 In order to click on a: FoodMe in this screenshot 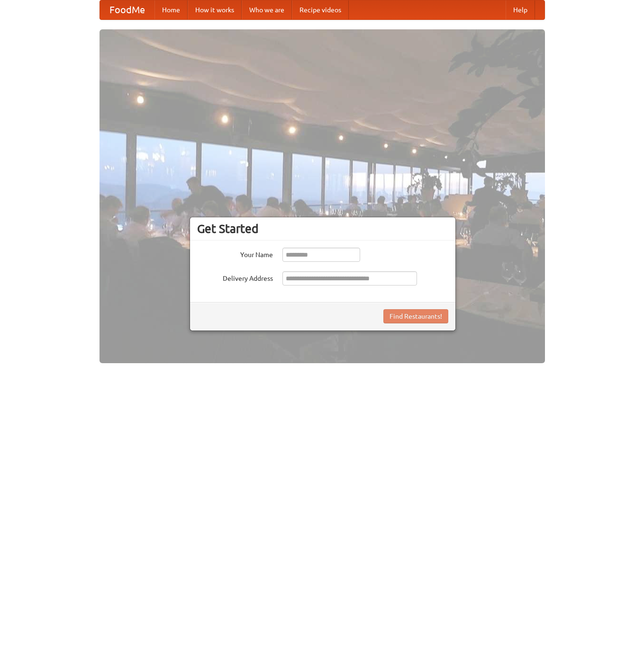, I will do `click(127, 10)`.